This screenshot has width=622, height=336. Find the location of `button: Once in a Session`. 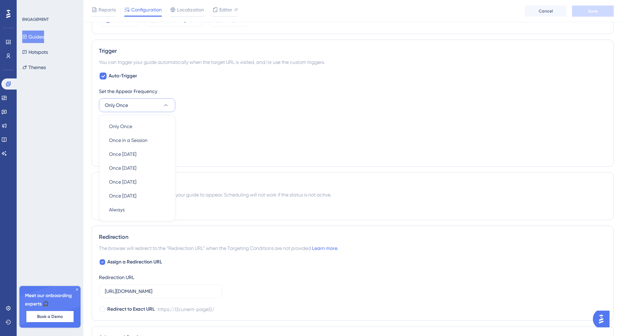

button: Once in a Session is located at coordinates (137, 140).